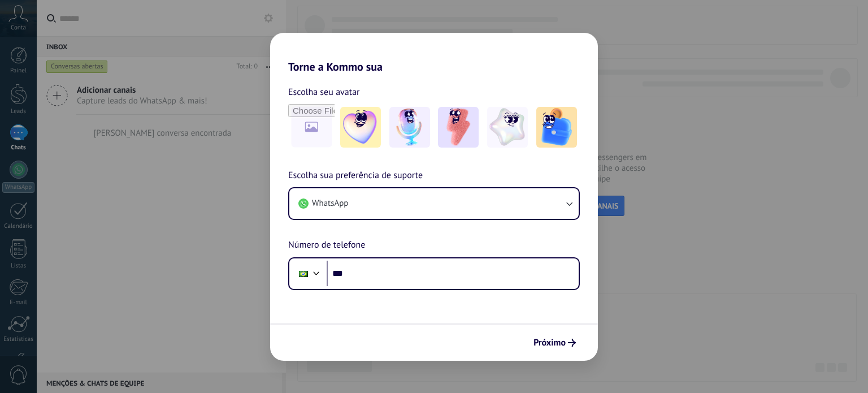 The width and height of the screenshot is (868, 393). Describe the element at coordinates (557, 127) in the screenshot. I see `img: -5.jpeg` at that location.